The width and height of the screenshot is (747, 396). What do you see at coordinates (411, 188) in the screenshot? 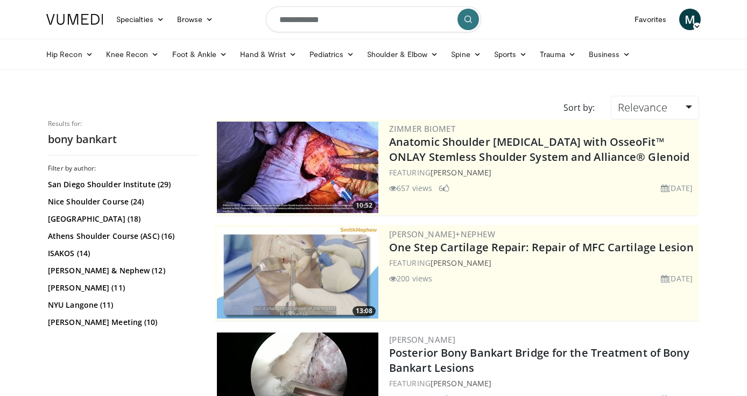
I see `li: 657 views` at bounding box center [411, 188].